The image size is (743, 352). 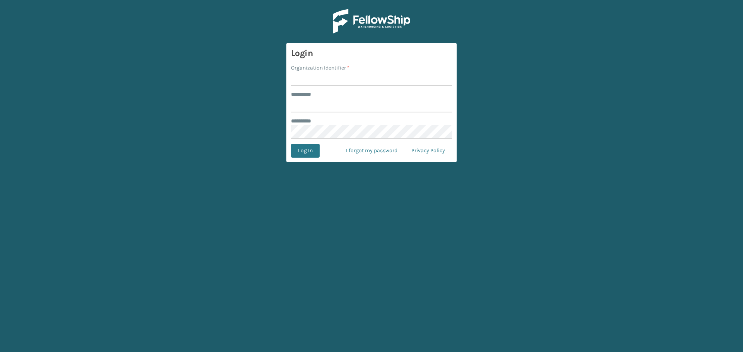 What do you see at coordinates (371, 151) in the screenshot?
I see `a: I forgot my password` at bounding box center [371, 151].